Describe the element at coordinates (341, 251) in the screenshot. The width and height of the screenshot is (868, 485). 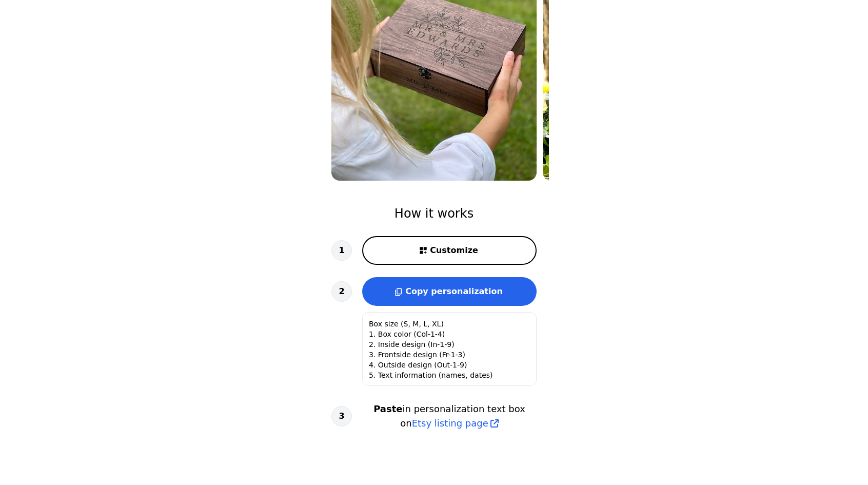
I see `span: 1` at that location.